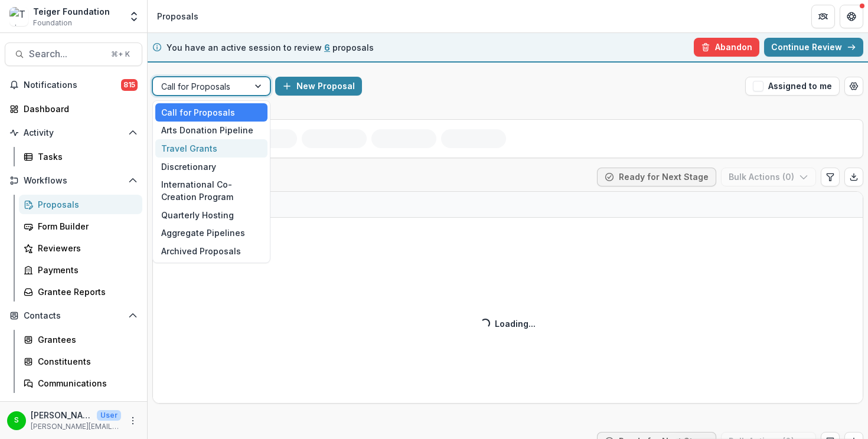  I want to click on a: Proposals, so click(80, 204).